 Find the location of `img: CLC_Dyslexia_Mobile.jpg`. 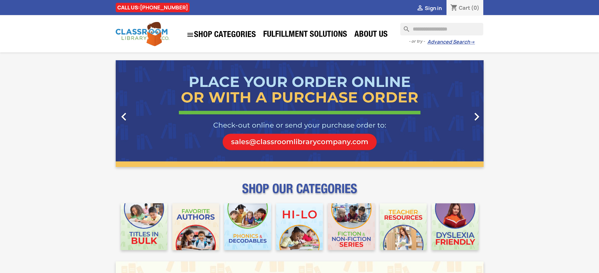

img: CLC_Dyslexia_Mobile.jpg is located at coordinates (455, 227).